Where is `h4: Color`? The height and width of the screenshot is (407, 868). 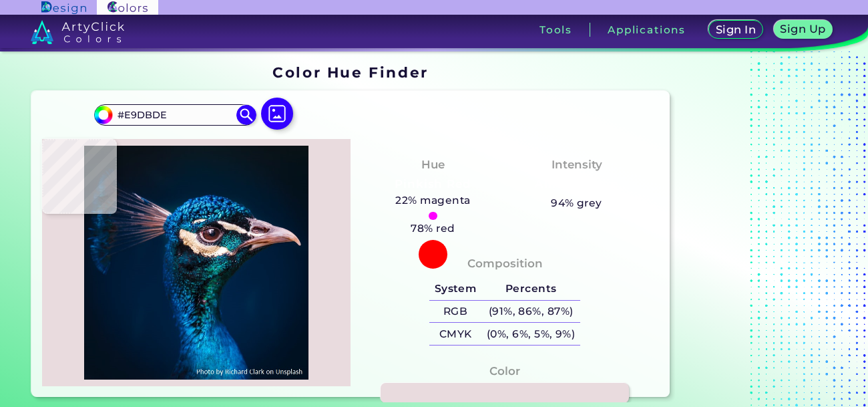 h4: Color is located at coordinates (505, 371).